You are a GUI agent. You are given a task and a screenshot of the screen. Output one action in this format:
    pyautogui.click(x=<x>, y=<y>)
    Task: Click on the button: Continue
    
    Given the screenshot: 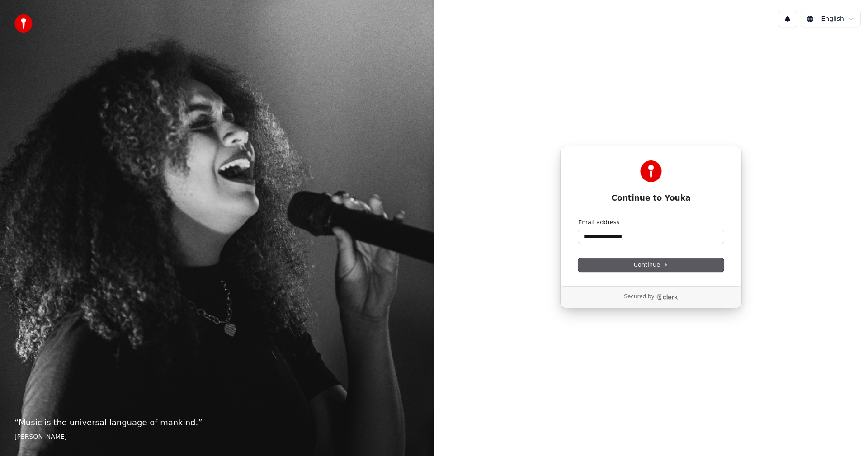 What is the action you would take?
    pyautogui.click(x=651, y=265)
    